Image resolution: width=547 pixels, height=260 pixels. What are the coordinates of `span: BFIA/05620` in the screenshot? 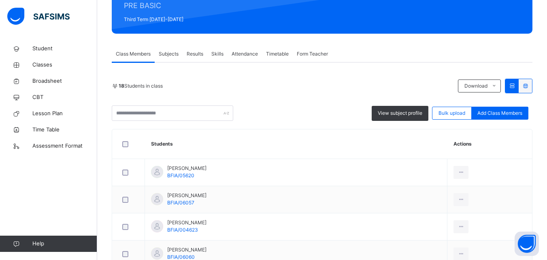 It's located at (181, 175).